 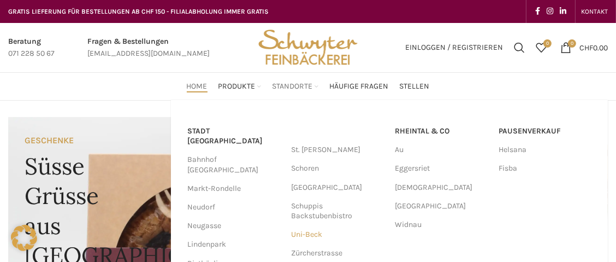 What do you see at coordinates (293, 86) in the screenshot?
I see `span: Standorte` at bounding box center [293, 86].